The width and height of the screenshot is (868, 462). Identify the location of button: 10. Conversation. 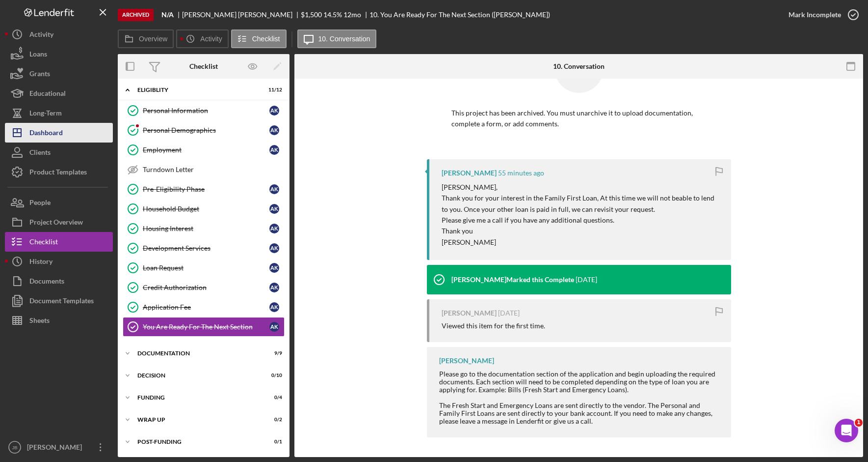
(338, 38).